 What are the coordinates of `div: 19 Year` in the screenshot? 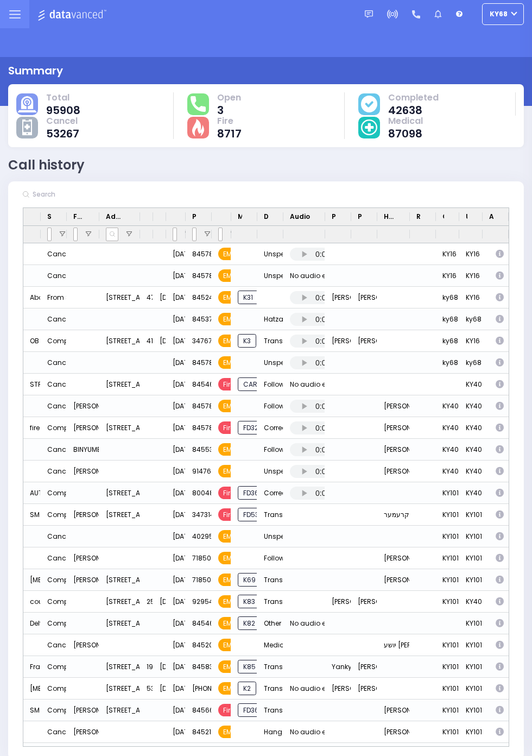 It's located at (147, 667).